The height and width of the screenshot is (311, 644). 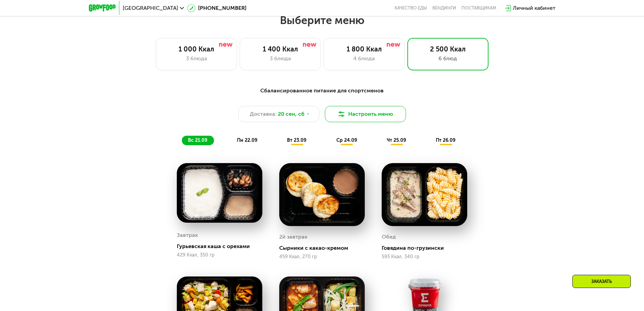 What do you see at coordinates (534, 8) in the screenshot?
I see `div: Личный кабинет` at bounding box center [534, 8].